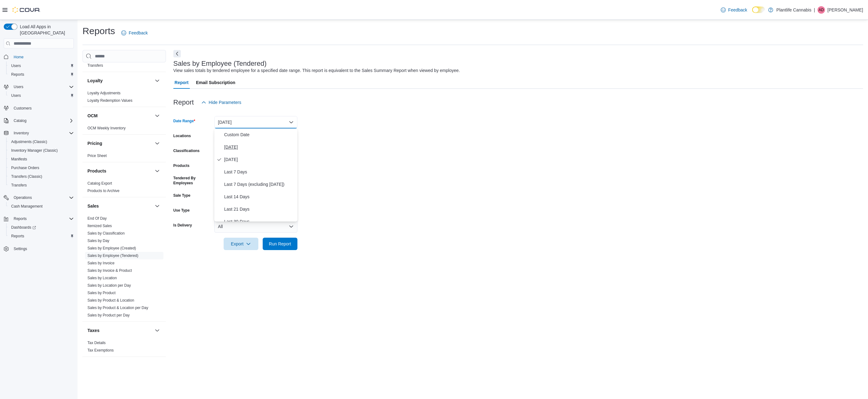 The height and width of the screenshot is (399, 868). What do you see at coordinates (280, 244) in the screenshot?
I see `button: Run Report` at bounding box center [280, 244].